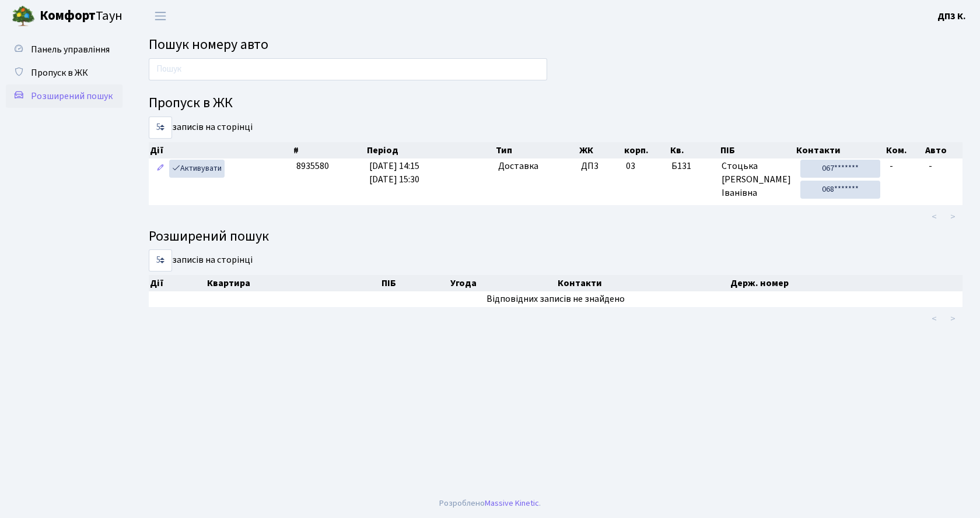  What do you see at coordinates (555, 103) in the screenshot?
I see `h4: Пропуск в ЖК` at bounding box center [555, 103].